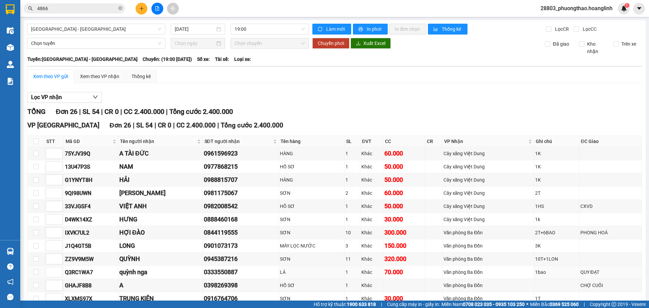 The width and height of the screenshot is (649, 308). What do you see at coordinates (241, 246) in the screenshot?
I see `div: 0901073173` at bounding box center [241, 246].